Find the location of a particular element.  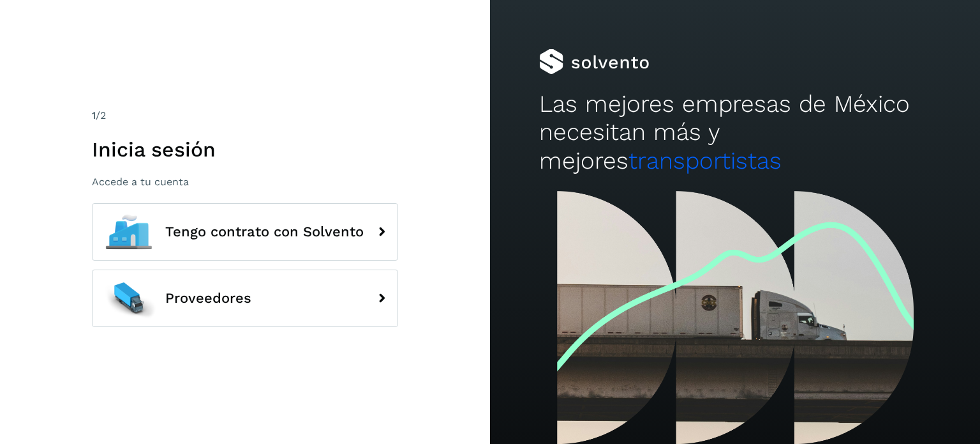

button: Proveedores is located at coordinates (245, 298).